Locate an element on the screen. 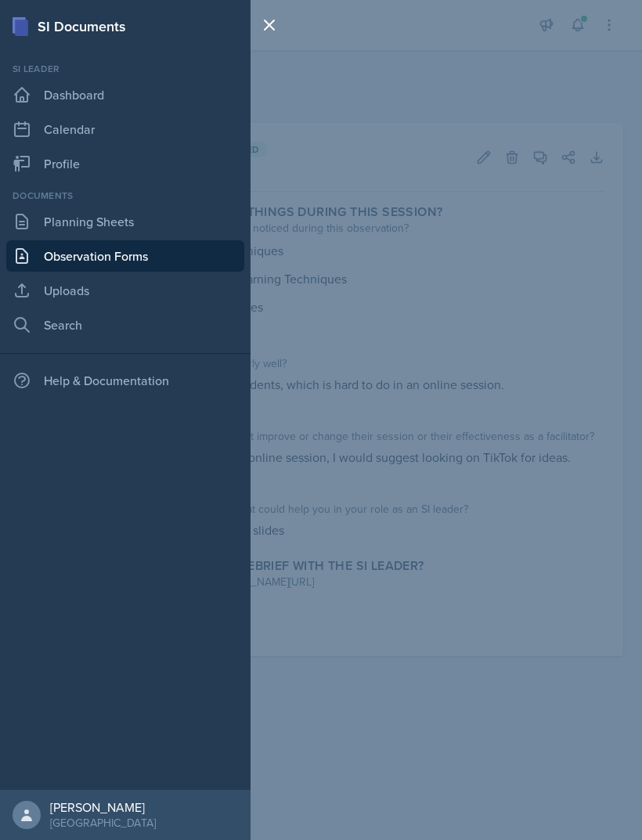  a: Dashboard is located at coordinates (126, 95).